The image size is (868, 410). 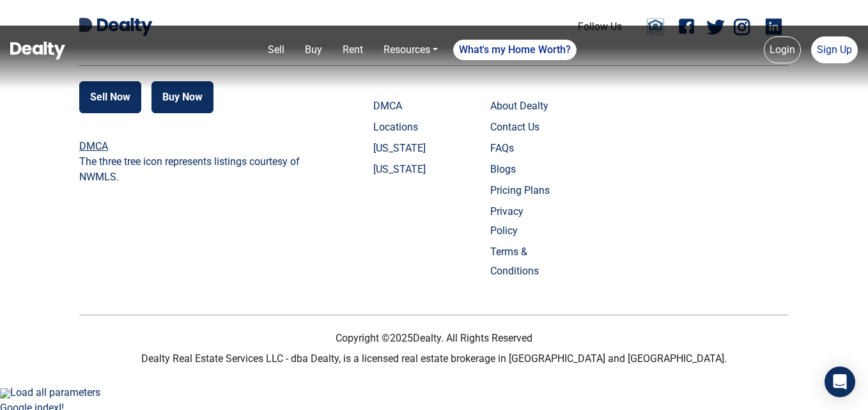 I want to click on a: Login, so click(x=782, y=49).